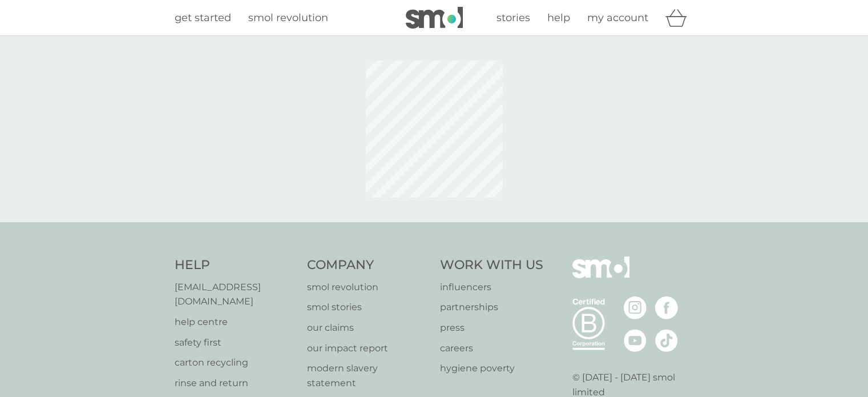  I want to click on p: hygiene poverty, so click(492, 368).